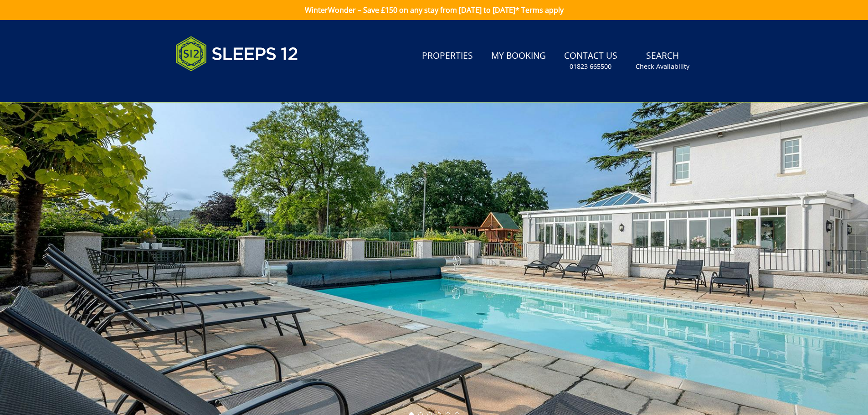 This screenshot has height=415, width=868. I want to click on a: Properties, so click(448, 56).